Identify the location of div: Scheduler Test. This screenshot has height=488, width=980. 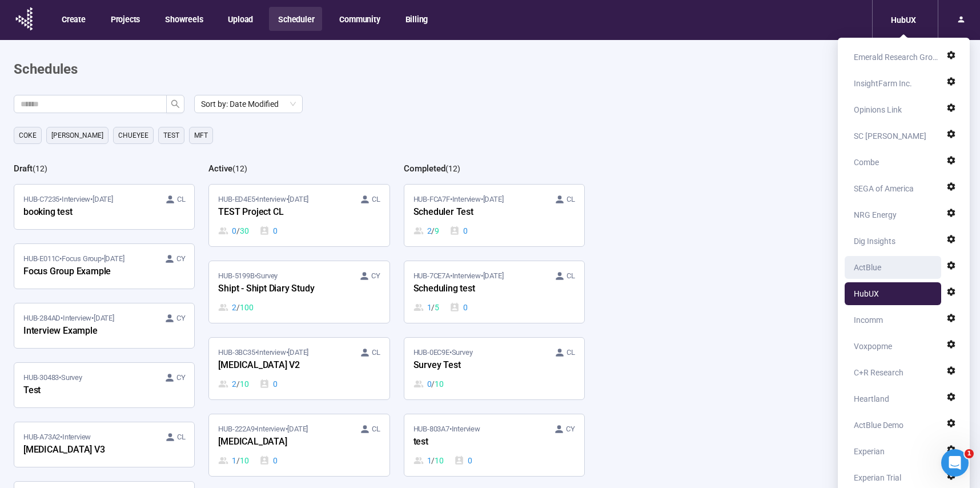
(476, 213).